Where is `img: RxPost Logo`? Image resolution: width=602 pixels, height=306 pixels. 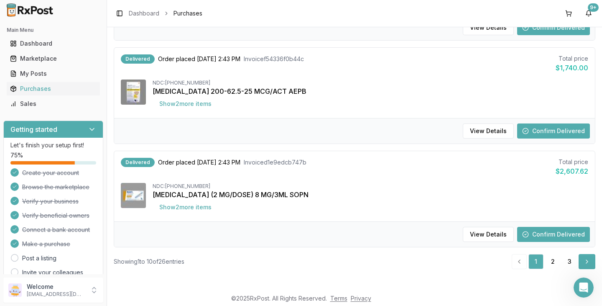 img: RxPost Logo is located at coordinates (30, 10).